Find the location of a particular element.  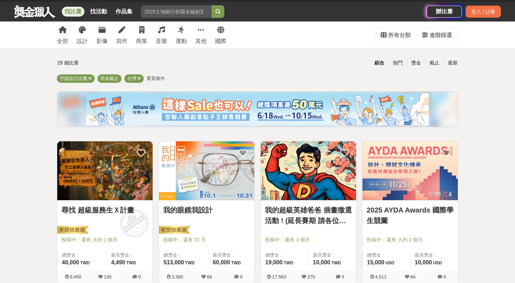

span: 3,300 is located at coordinates (177, 277).